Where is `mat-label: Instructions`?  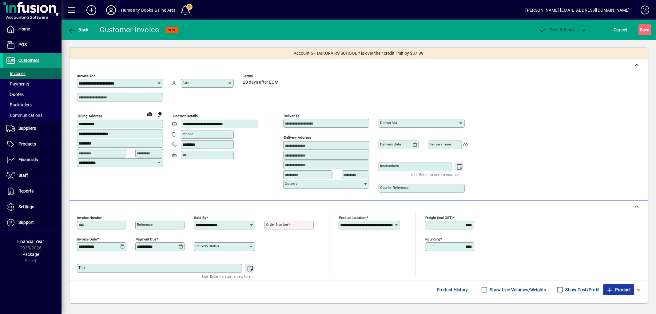
mat-label: Instructions is located at coordinates (390, 166).